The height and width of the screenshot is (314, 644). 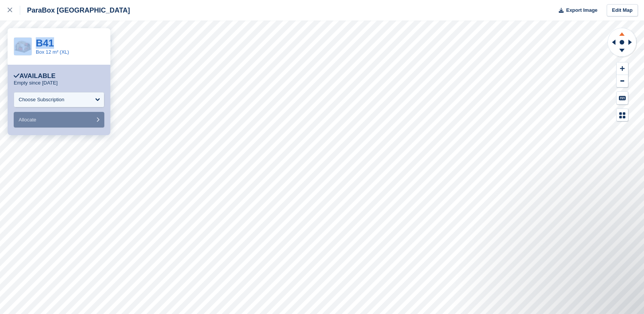 I want to click on div: Available, so click(x=35, y=76).